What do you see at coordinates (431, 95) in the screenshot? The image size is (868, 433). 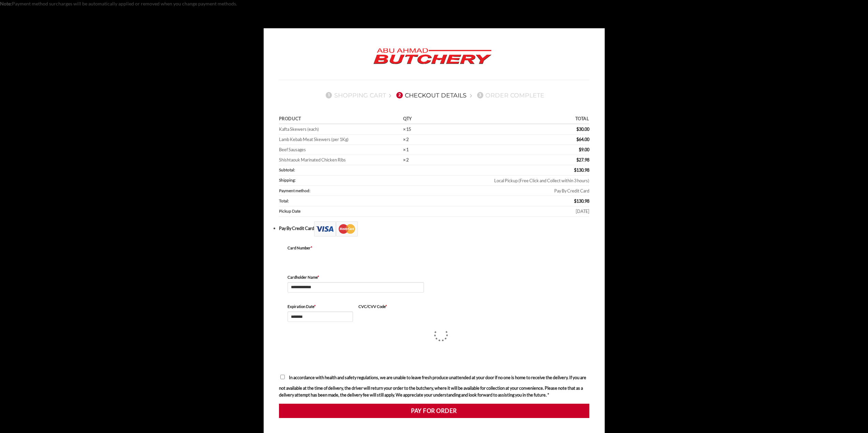 I see `a: 2Checkout details` at bounding box center [431, 95].